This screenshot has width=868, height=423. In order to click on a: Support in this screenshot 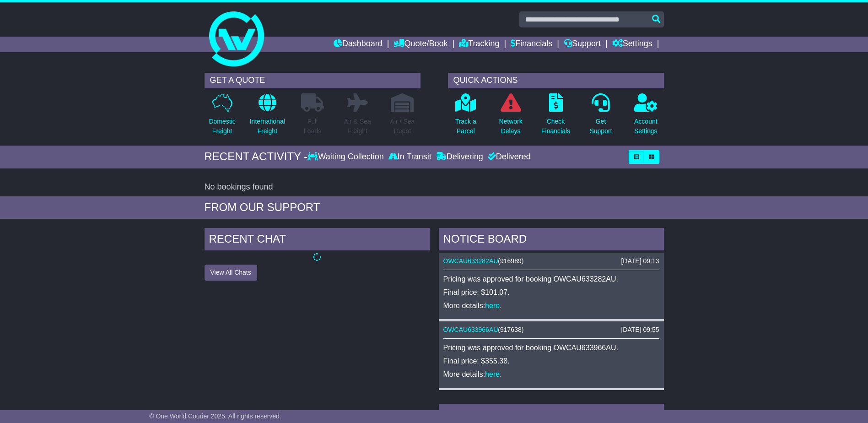, I will do `click(582, 44)`.